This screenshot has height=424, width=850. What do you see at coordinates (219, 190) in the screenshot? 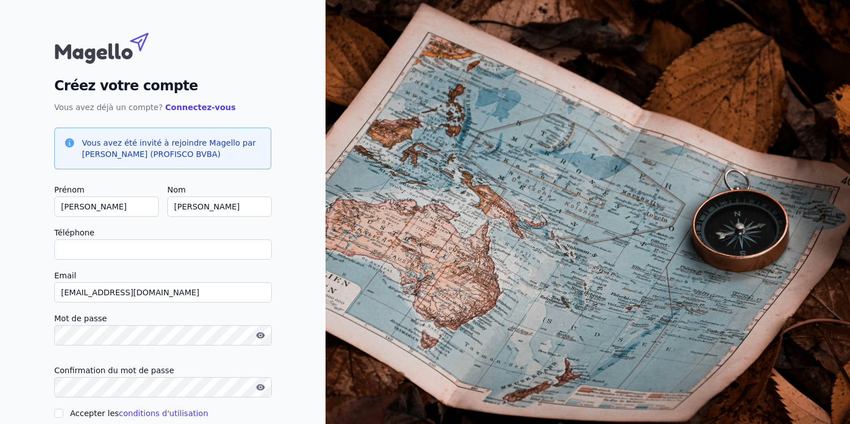
I see `label: Nom` at bounding box center [219, 190].